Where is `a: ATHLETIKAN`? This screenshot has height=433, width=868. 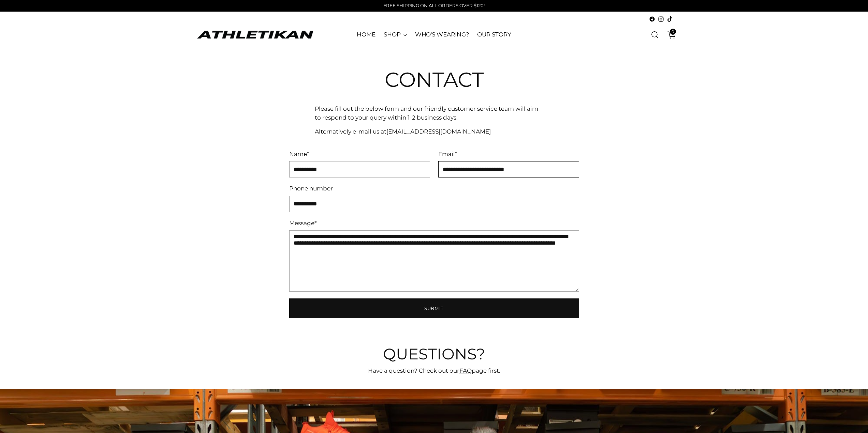
a: ATHLETIKAN is located at coordinates (255, 35).